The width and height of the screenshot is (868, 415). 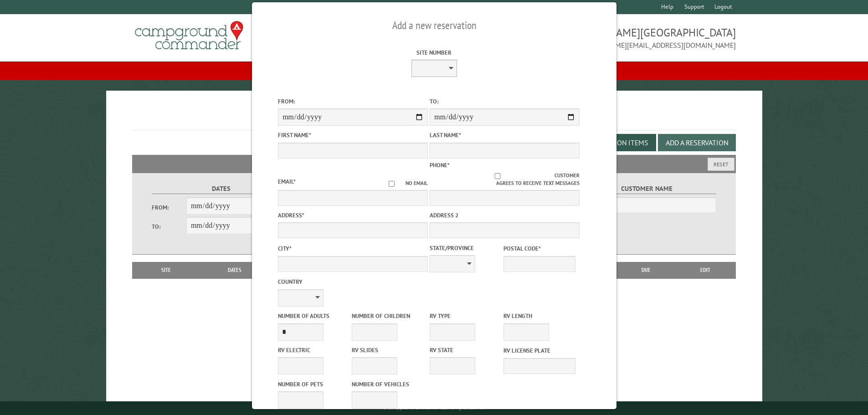 I want to click on img: Campground Commander, so click(x=189, y=36).